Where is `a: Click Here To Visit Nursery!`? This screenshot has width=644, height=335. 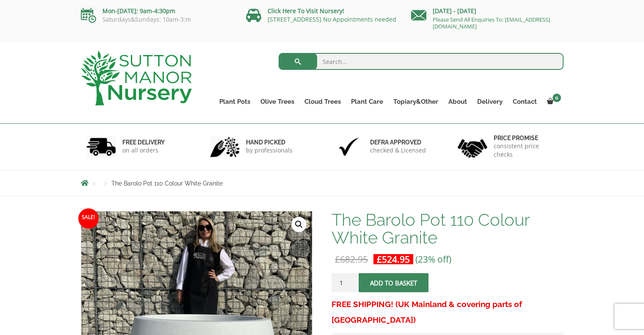 a: Click Here To Visit Nursery! is located at coordinates (306, 10).